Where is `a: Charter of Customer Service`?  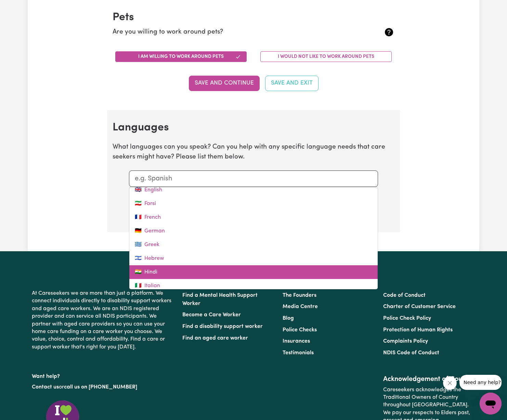 a: Charter of Customer Service is located at coordinates (419, 307).